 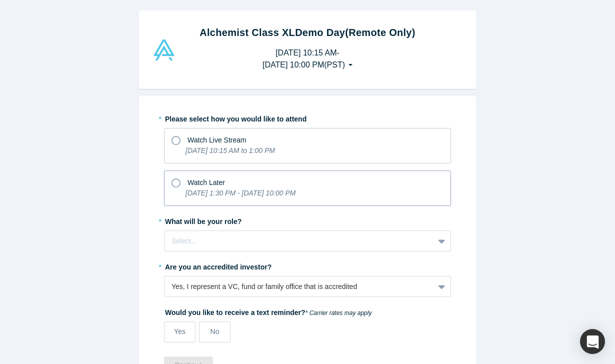 What do you see at coordinates (308, 220) in the screenshot?
I see `label: What will be your role?` at bounding box center [308, 220].